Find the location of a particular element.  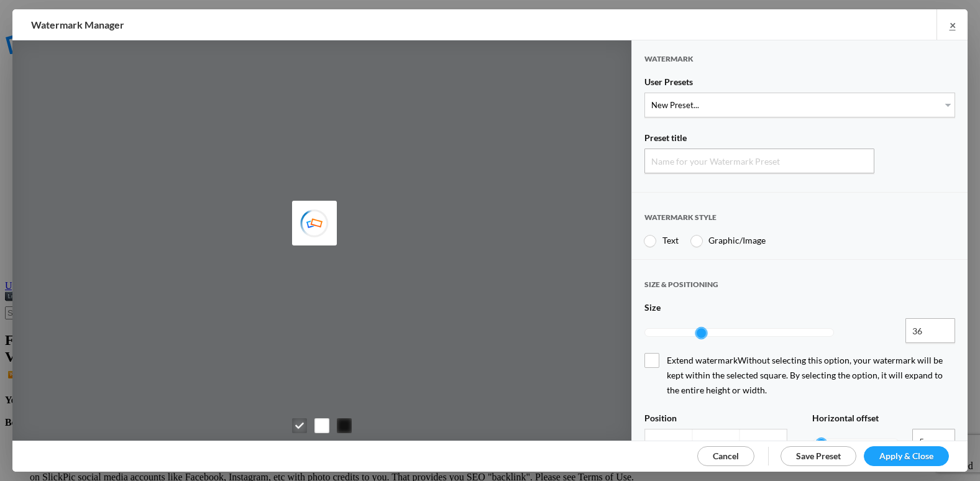

span: Horizontal offset is located at coordinates (845, 421).